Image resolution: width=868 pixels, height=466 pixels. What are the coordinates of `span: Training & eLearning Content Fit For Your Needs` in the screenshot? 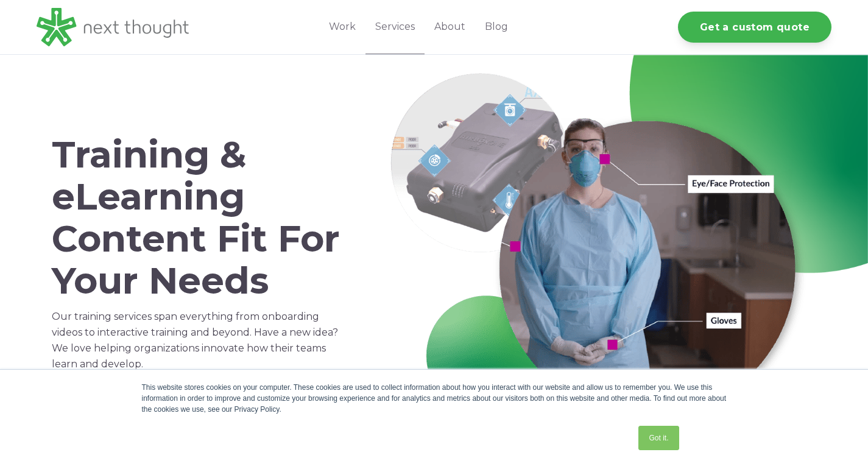 It's located at (195, 217).